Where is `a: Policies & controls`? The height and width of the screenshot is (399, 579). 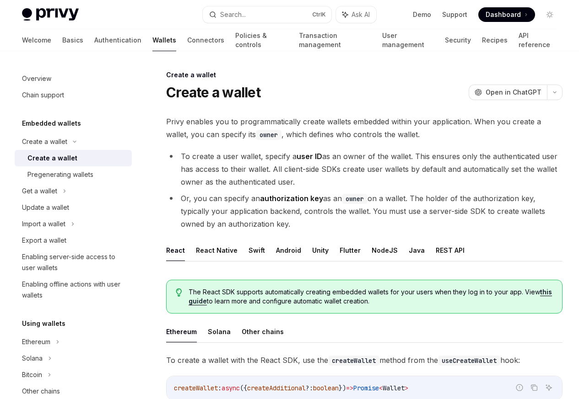
a: Policies & controls is located at coordinates (261, 40).